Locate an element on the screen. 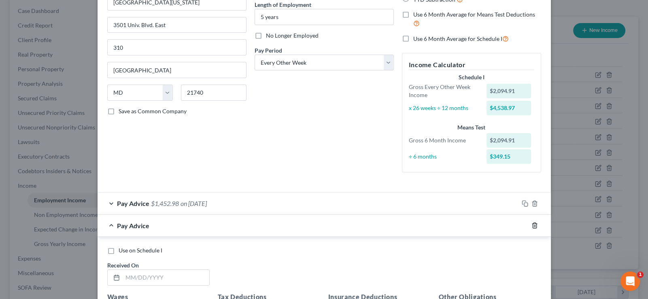 This screenshot has width=648, height=299. div: Gross Every Other Week Income is located at coordinates (443, 91).